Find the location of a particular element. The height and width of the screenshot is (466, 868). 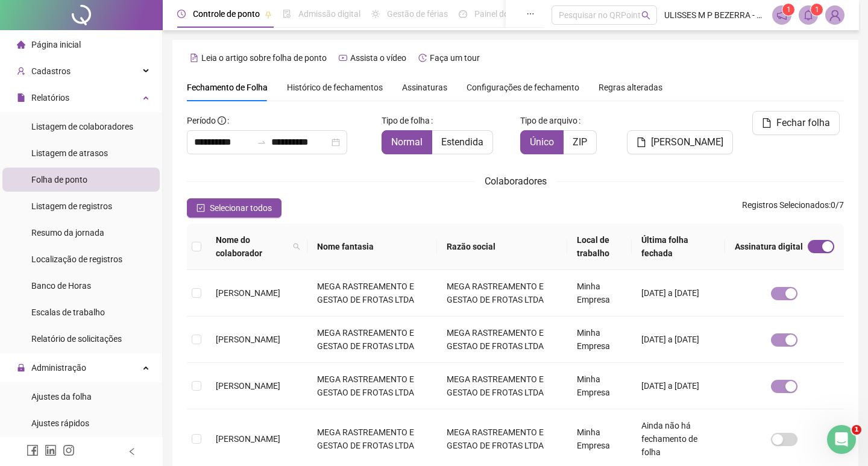

span: Escalas de trabalho is located at coordinates (69, 312).